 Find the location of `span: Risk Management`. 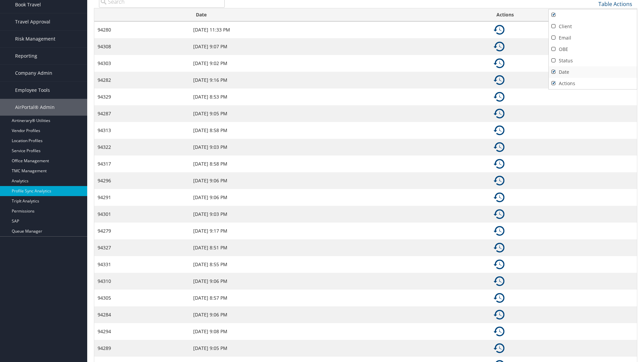

span: Risk Management is located at coordinates (35, 39).